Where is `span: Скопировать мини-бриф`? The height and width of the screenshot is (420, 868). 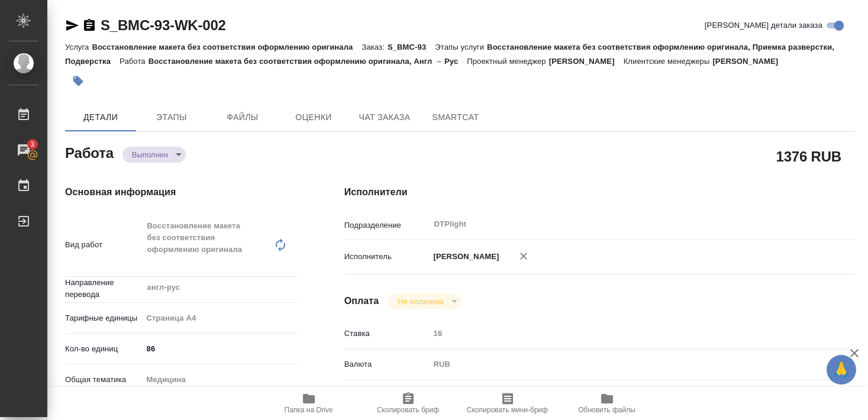
span: Скопировать мини-бриф is located at coordinates (507, 410).